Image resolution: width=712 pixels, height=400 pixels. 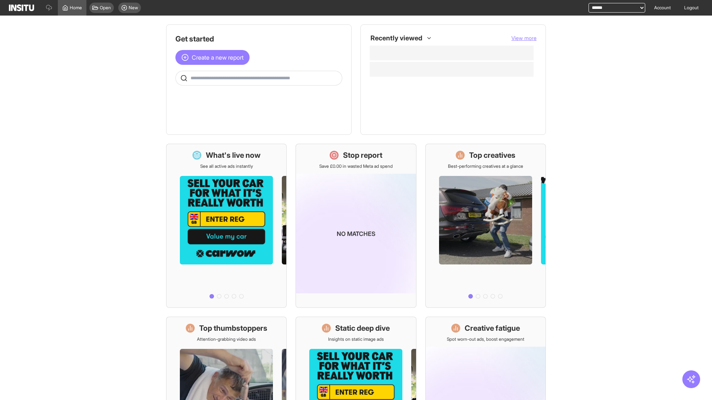 I want to click on p: No matches, so click(x=356, y=234).